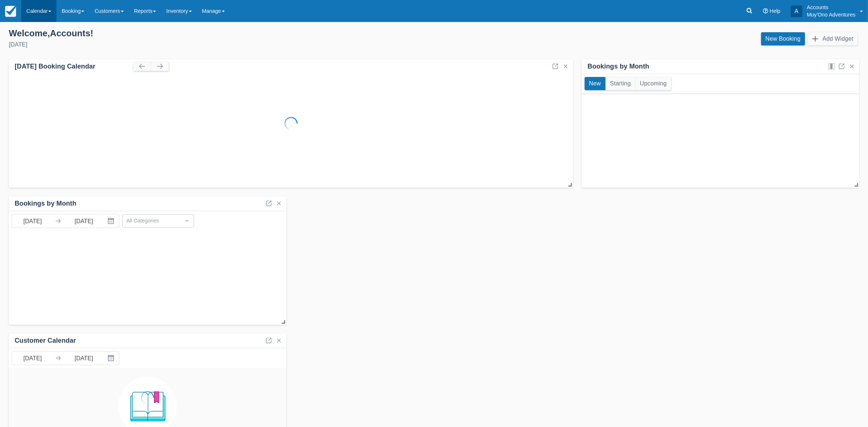  What do you see at coordinates (653, 83) in the screenshot?
I see `button: Upcoming` at bounding box center [653, 83].